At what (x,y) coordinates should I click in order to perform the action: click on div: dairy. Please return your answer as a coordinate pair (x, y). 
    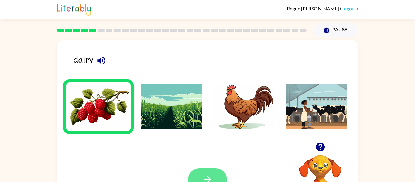
    Looking at the image, I should click on (216, 62).